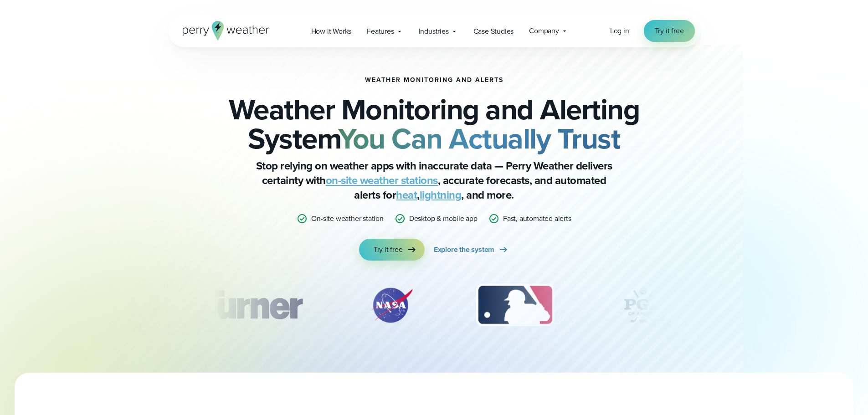  What do you see at coordinates (463, 249) in the screenshot?
I see `span: Explore the system` at bounding box center [463, 249].